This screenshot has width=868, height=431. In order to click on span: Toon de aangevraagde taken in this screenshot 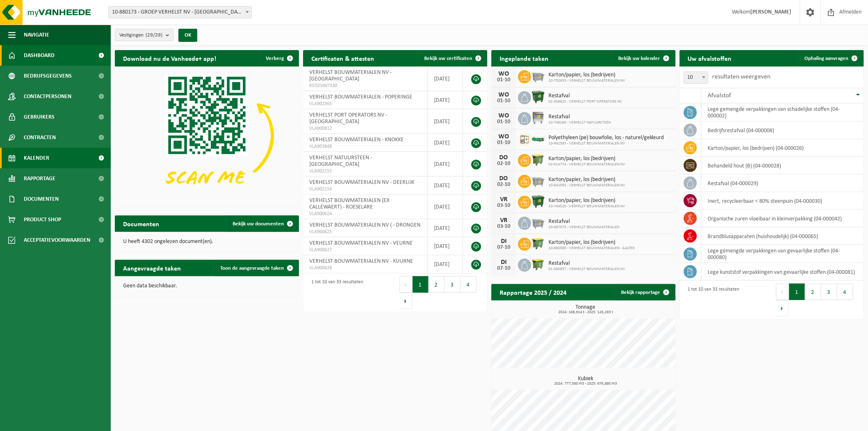, I will do `click(252, 268)`.